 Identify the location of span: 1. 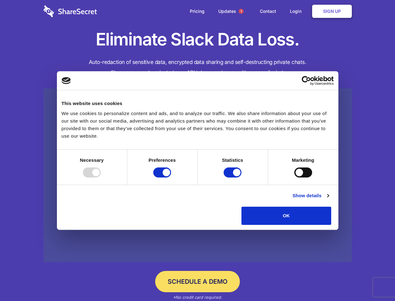
(241, 11).